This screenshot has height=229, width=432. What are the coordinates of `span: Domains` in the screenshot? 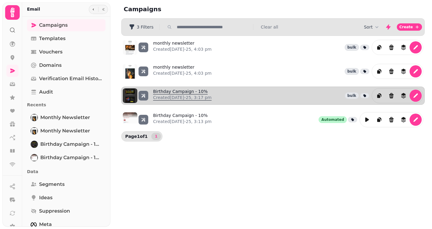 It's located at (50, 65).